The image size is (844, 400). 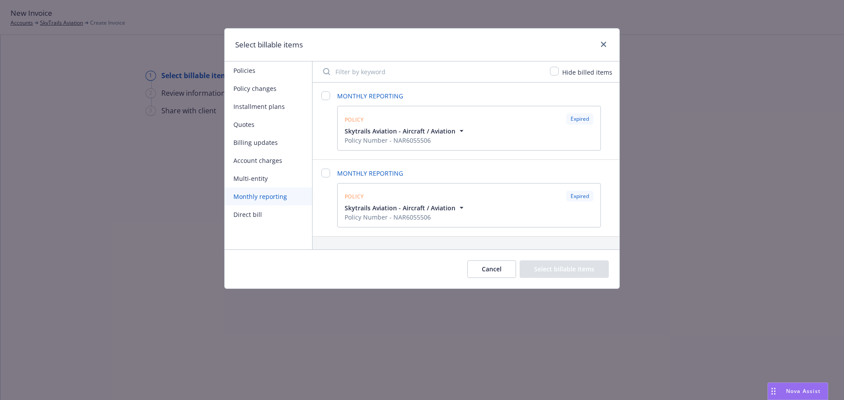 What do you see at coordinates (268, 215) in the screenshot?
I see `button: Direct bill` at bounding box center [268, 215].